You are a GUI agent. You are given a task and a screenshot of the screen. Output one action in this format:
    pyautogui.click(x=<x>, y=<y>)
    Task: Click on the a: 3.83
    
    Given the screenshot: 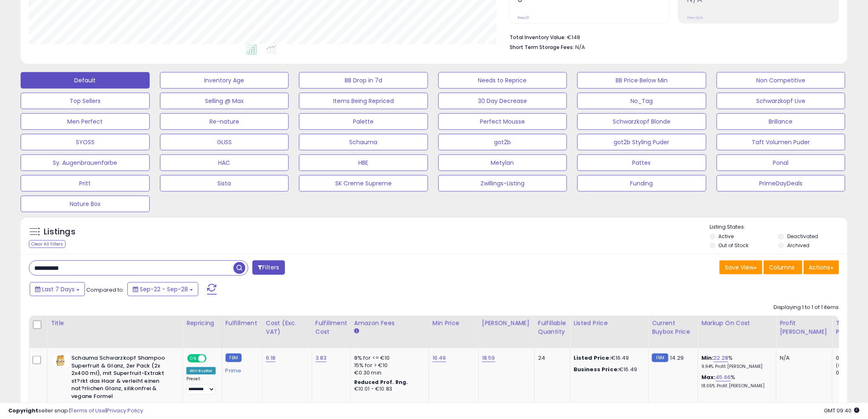 What is the action you would take?
    pyautogui.click(x=321, y=358)
    